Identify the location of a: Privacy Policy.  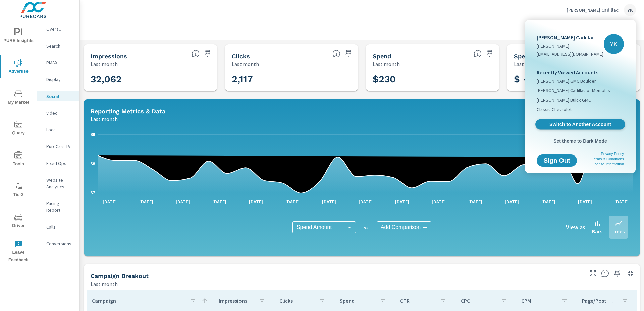
(612, 154).